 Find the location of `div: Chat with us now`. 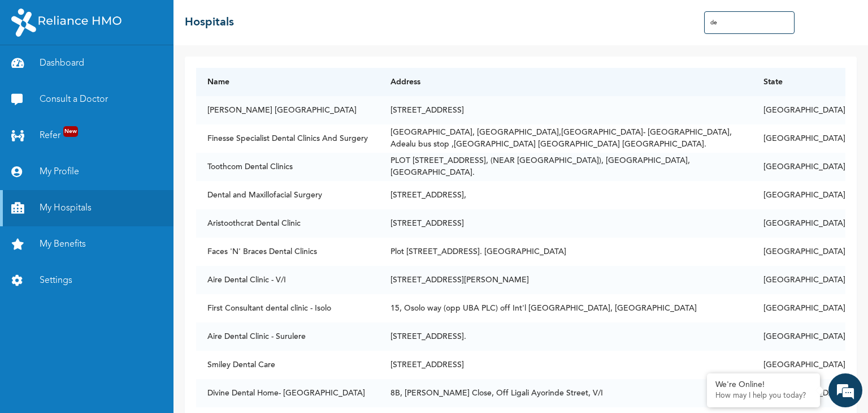

div: Chat with us now is located at coordinates (125, 71).